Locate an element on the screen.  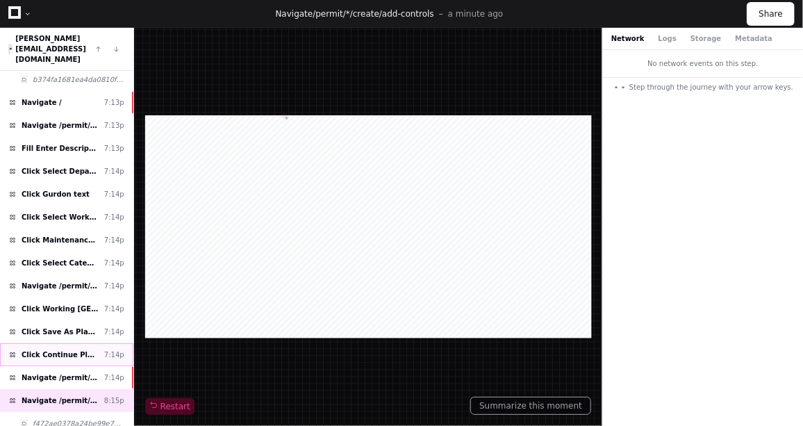
span: Fill Enter Description is located at coordinates (60, 148).